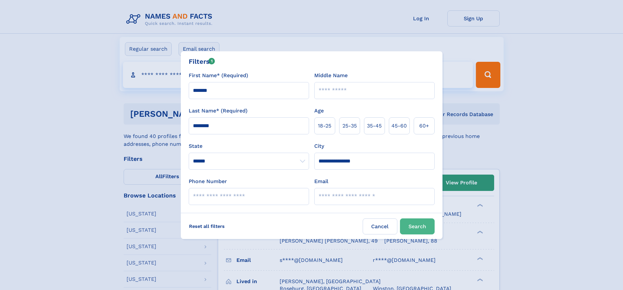  I want to click on label: Last Name* (Required), so click(218, 111).